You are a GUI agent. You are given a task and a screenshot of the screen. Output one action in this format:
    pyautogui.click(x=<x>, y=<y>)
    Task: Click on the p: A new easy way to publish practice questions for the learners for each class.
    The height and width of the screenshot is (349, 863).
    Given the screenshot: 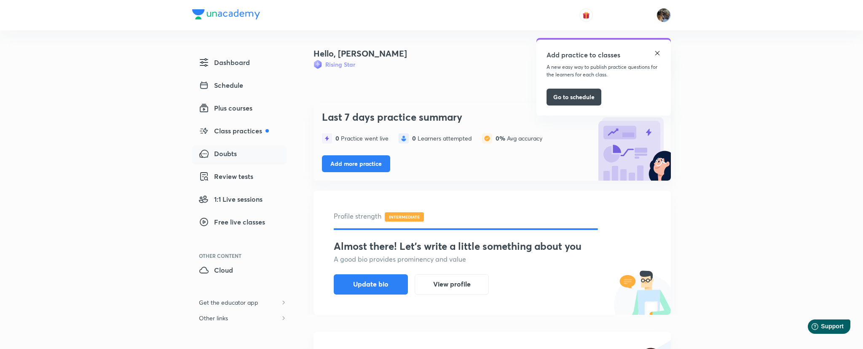 What is the action you would take?
    pyautogui.click(x=604, y=71)
    